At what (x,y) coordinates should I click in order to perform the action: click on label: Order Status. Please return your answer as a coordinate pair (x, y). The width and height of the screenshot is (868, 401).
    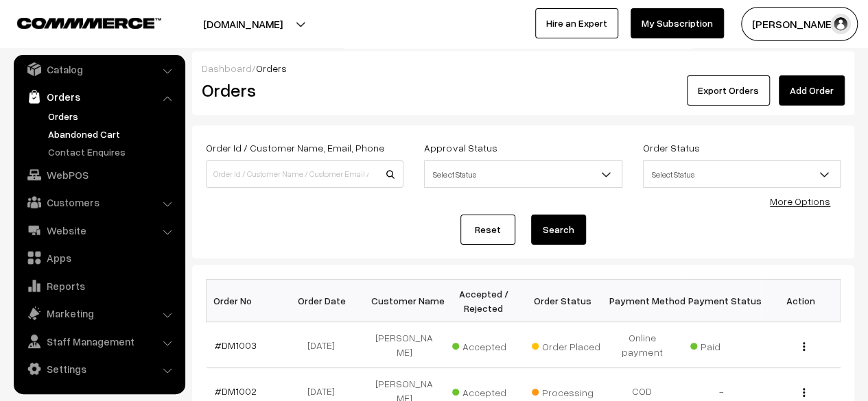
    Looking at the image, I should click on (671, 147).